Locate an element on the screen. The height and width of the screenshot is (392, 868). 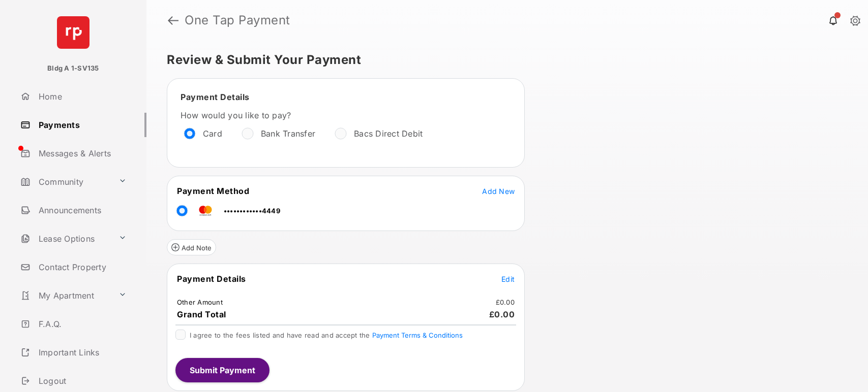
a: Contact Property is located at coordinates (81, 267).